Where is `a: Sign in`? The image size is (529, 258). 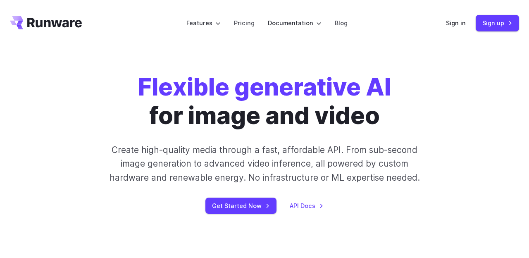
a: Sign in is located at coordinates (455, 23).